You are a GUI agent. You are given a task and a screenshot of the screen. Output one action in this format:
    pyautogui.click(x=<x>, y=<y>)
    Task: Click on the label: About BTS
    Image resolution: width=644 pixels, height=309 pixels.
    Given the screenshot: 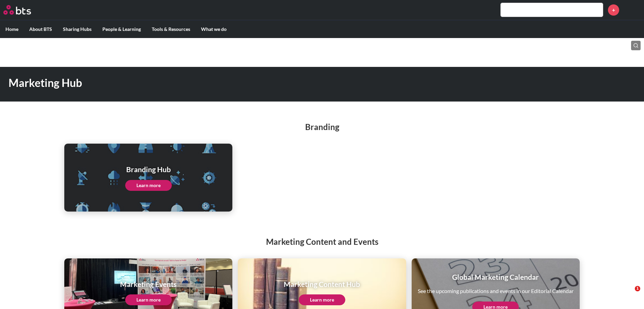 What is the action you would take?
    pyautogui.click(x=40, y=29)
    